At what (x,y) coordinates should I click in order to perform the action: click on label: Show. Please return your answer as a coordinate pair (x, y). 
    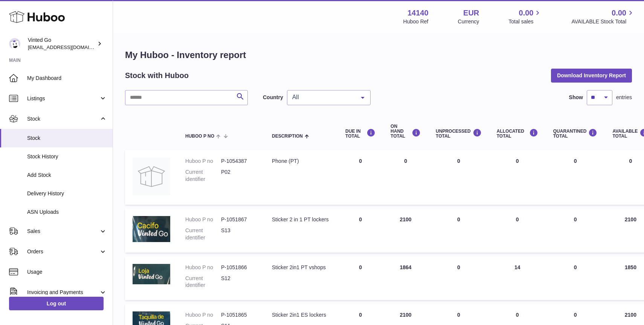
    Looking at the image, I should click on (576, 97).